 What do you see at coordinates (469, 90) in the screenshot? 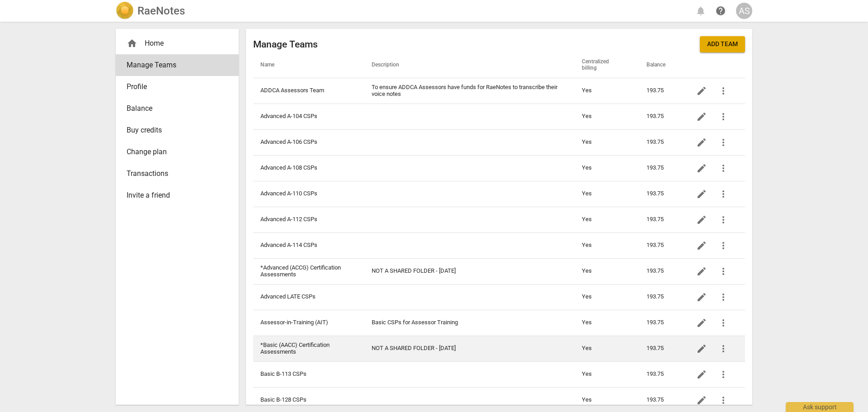
I see `td: To ensure ADDCA Assessors have funds for RaeNotes to transcribe their voice notes` at bounding box center [469, 90].